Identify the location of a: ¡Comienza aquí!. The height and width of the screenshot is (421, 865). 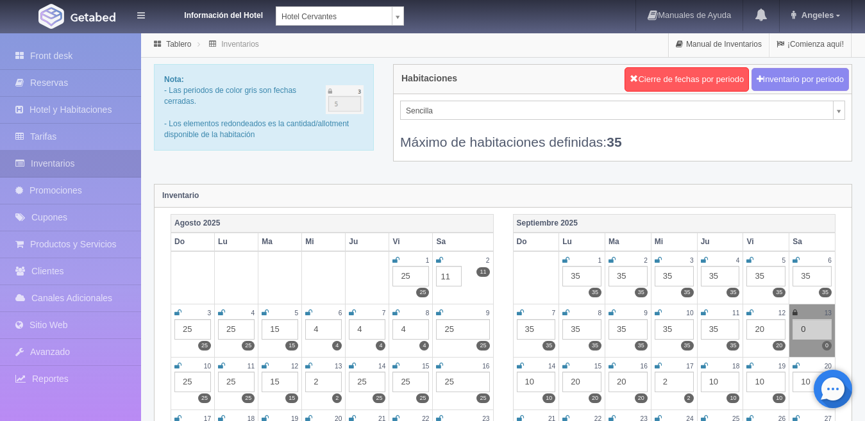
(810, 44).